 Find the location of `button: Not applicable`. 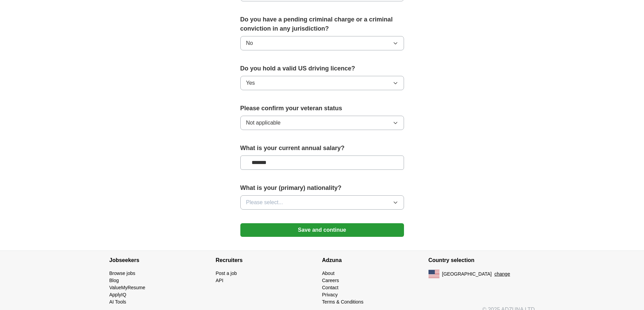

button: Not applicable is located at coordinates (322, 123).